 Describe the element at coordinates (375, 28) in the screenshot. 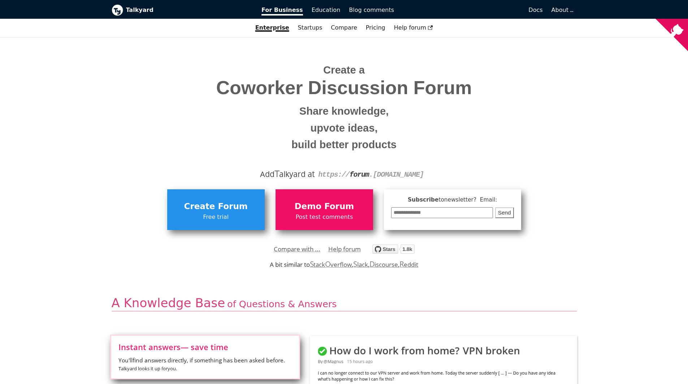

I see `a: Pricing` at that location.